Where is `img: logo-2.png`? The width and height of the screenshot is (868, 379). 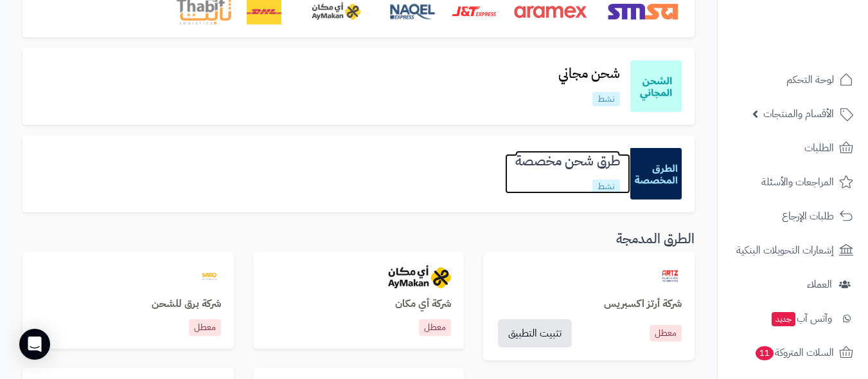
img: logo-2.png is located at coordinates (818, 47).